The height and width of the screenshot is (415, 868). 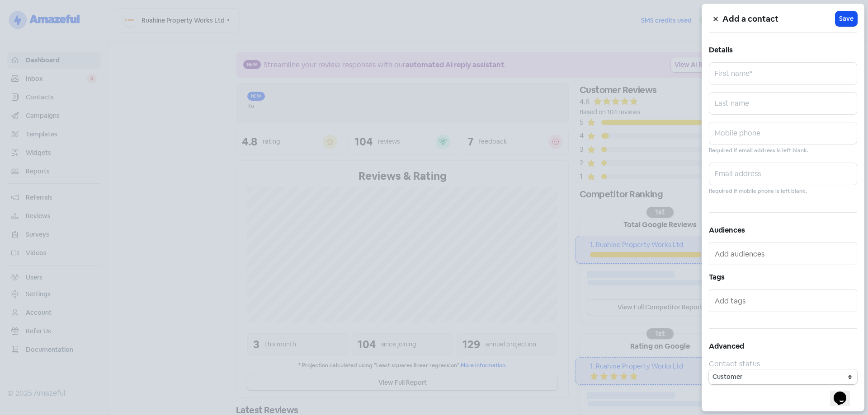 I want to click on div: Contact status, so click(x=783, y=364).